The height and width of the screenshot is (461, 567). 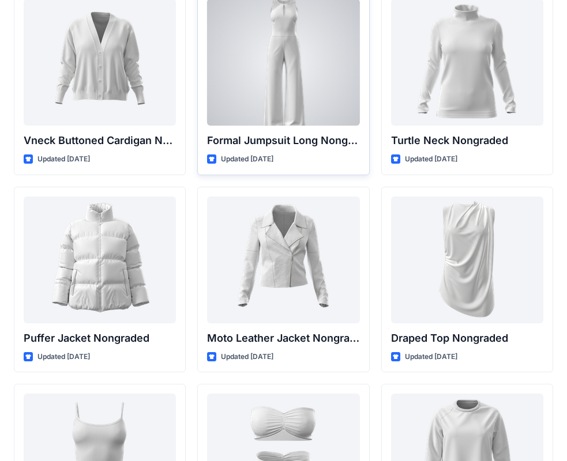 I want to click on p: Turtle Neck Nongraded, so click(x=467, y=141).